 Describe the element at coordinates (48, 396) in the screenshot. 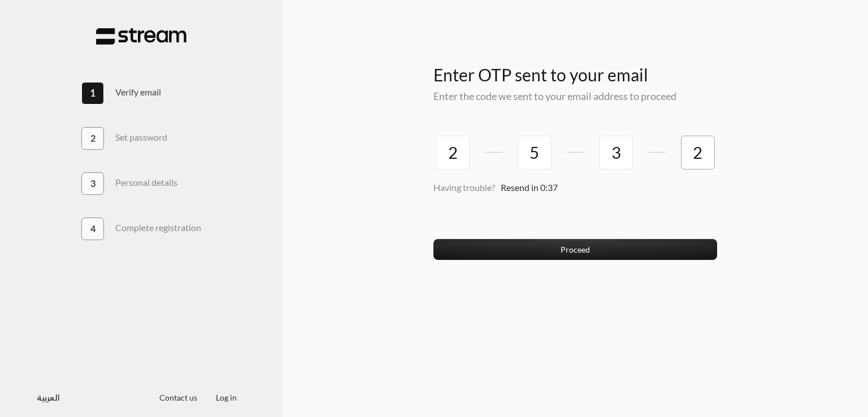

I see `a: العربية` at that location.